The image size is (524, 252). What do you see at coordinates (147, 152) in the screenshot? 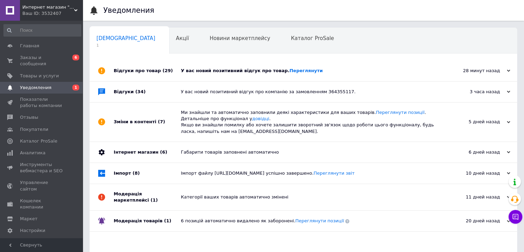
I see `div: Інтернет магазин` at bounding box center [147, 152].